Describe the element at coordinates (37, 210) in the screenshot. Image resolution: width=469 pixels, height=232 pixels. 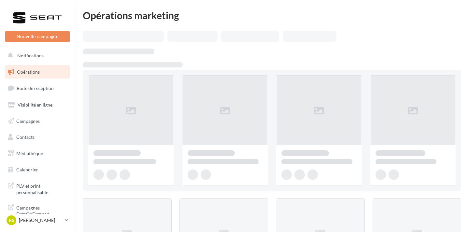
I see `a: Campagnes DataOnDemand` at that location.